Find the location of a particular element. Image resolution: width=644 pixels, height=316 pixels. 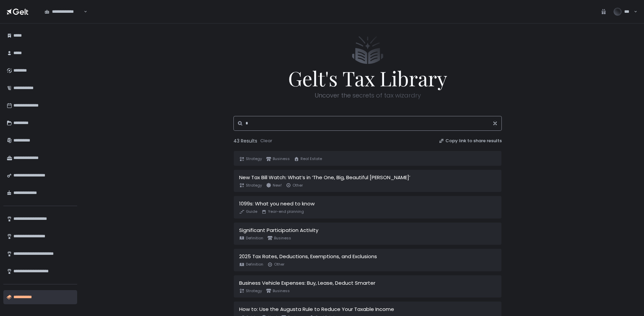

input: Search for option is located at coordinates (83, 12).